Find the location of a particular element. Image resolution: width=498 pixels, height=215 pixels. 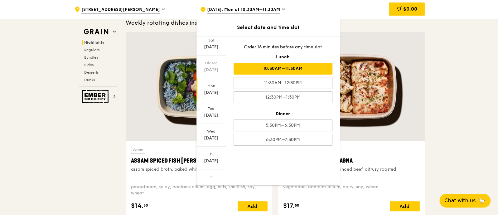

span: $17. is located at coordinates (289, 206).